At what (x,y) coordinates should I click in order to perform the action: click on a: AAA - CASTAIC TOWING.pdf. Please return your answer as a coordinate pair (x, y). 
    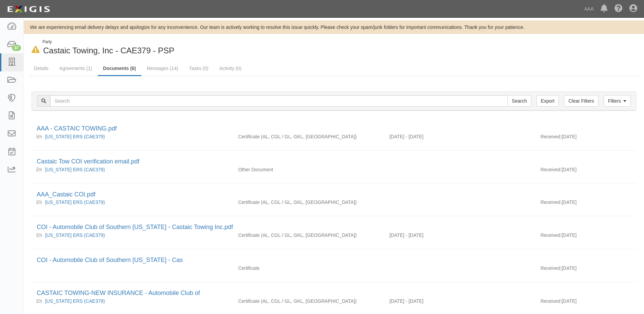
    Looking at the image, I should click on (77, 128).